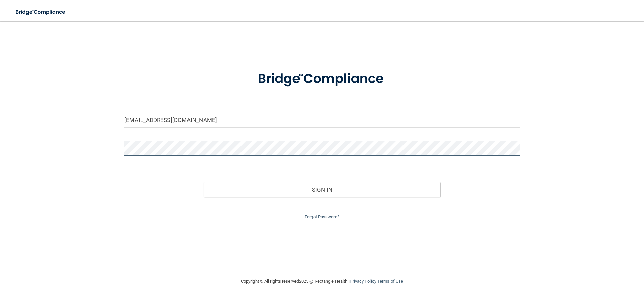 The image size is (644, 299). Describe the element at coordinates (363, 281) in the screenshot. I see `a: Privacy Policy` at that location.